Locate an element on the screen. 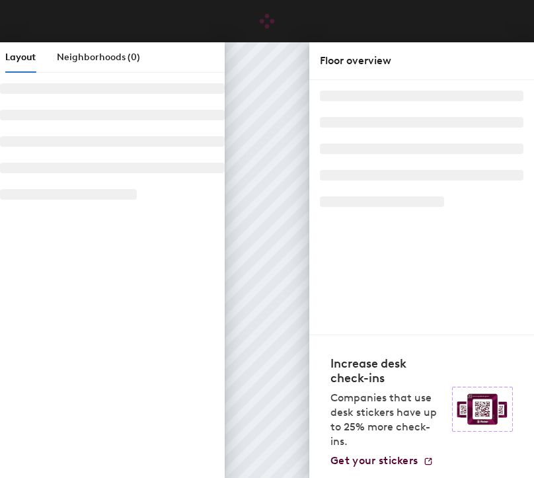 This screenshot has width=534, height=478. span: Get your stickers is located at coordinates (374, 460).